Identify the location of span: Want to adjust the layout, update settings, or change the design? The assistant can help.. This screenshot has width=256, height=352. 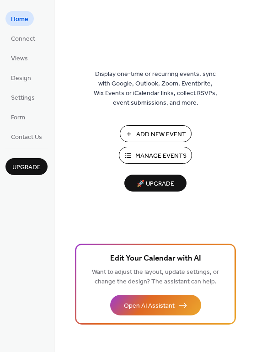
(155, 277).